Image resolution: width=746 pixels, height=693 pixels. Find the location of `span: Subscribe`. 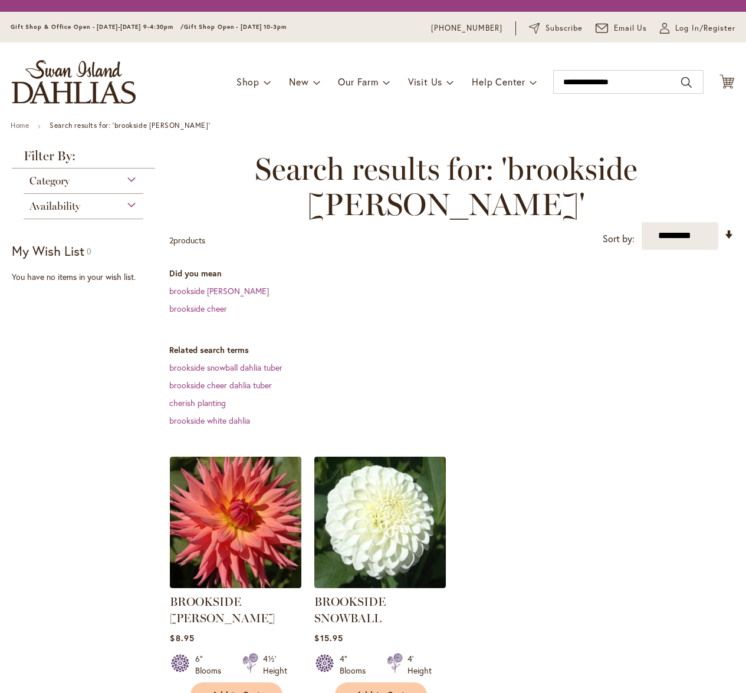

span: Subscribe is located at coordinates (564, 28).